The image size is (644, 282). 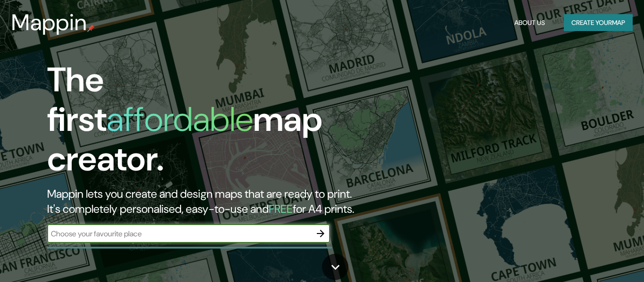 I want to click on h2: Mappin lets you create and design maps that are ready to print. It's completely personalised, eas..., so click(x=208, y=201).